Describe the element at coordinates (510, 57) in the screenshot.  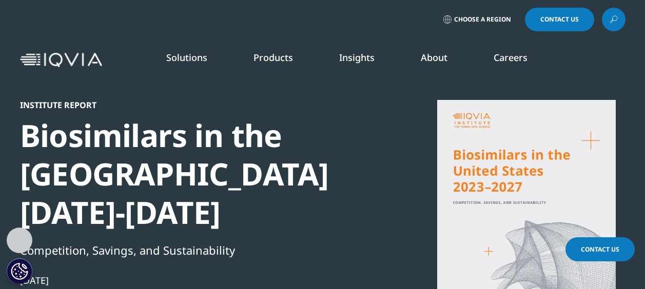
I see `a: Careers` at that location.